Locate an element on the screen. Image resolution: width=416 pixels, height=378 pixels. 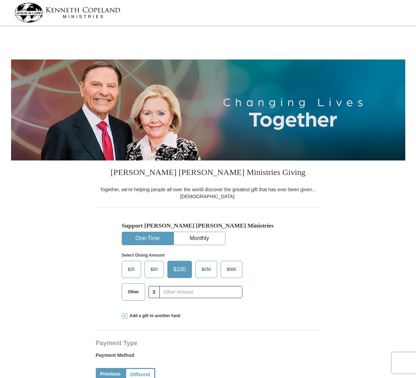
span: $25 is located at coordinates (132, 270).